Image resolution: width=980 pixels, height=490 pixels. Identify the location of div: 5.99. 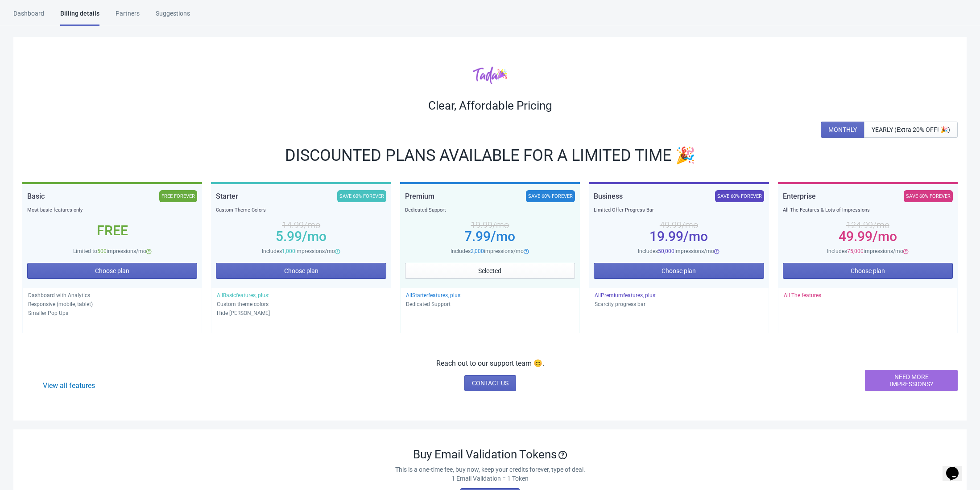
(301, 236).